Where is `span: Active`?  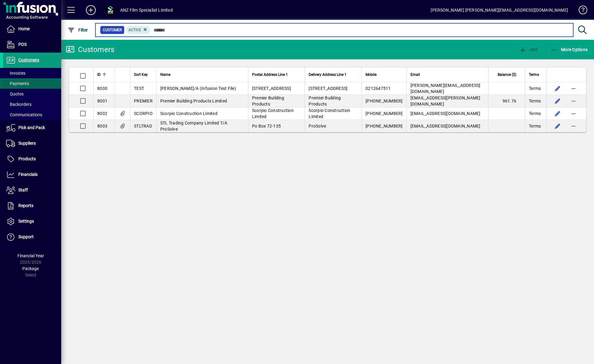
span: Active is located at coordinates (135, 30).